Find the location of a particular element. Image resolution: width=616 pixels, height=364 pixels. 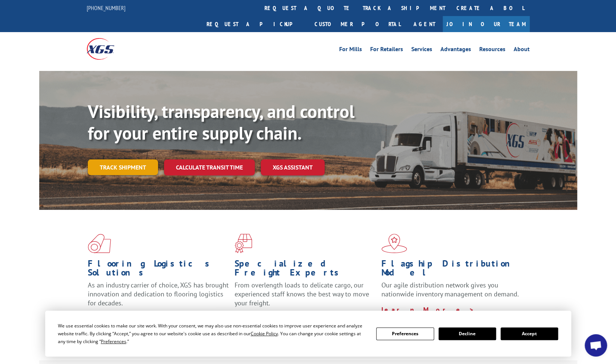

a: About is located at coordinates (521, 50).